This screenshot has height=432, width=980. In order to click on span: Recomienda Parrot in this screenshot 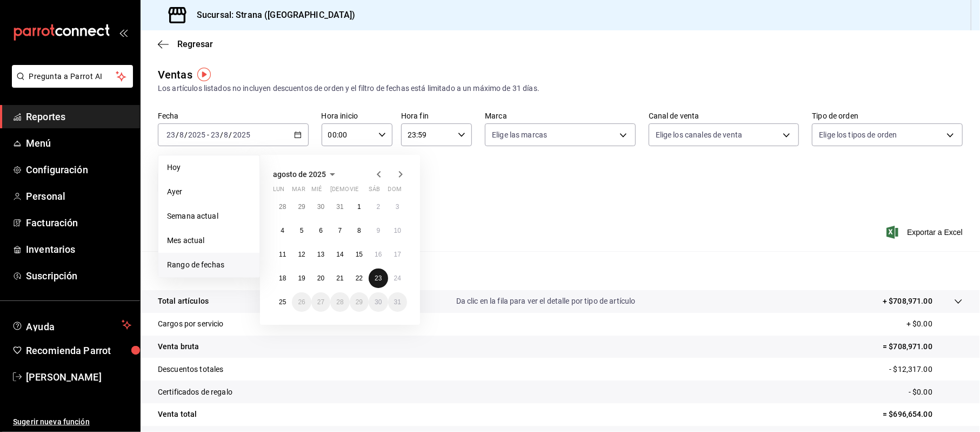, I will do `click(79, 350)`.